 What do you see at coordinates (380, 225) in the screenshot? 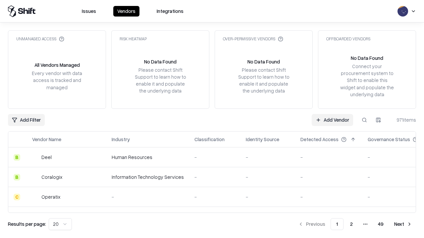
I see `button: 49` at bounding box center [380, 225].